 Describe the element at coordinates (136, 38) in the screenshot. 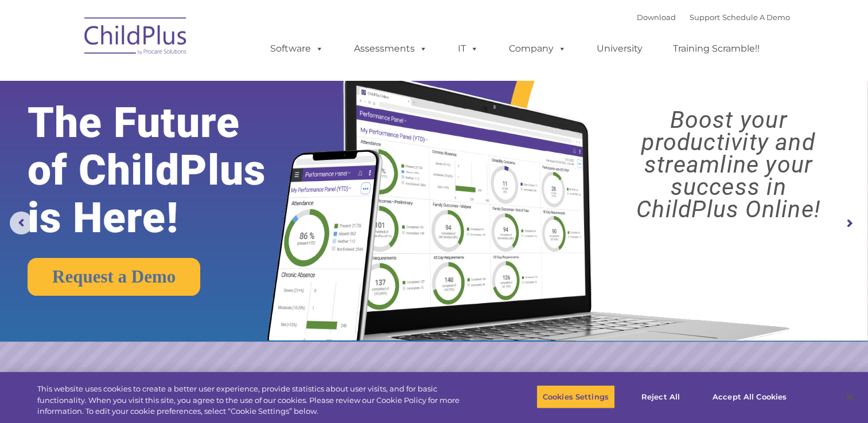

I see `img: ChildPlus by Procare Solutions` at that location.